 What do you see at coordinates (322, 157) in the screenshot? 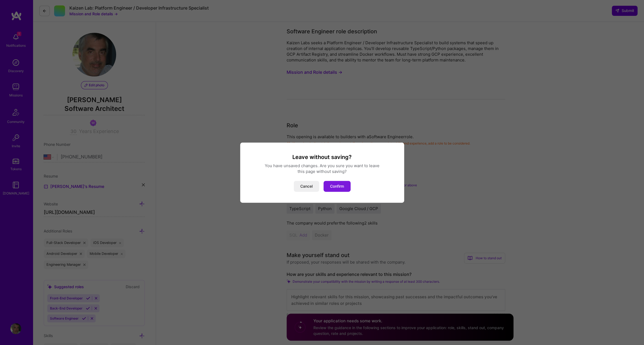
I see `h3: Leave without saving?` at bounding box center [322, 157].